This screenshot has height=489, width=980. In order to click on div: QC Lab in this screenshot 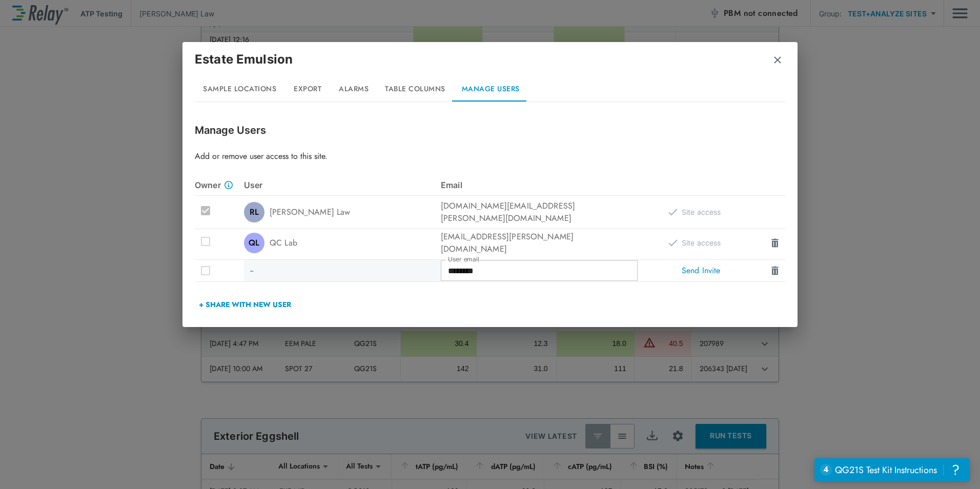, I will do `click(342, 243)`.